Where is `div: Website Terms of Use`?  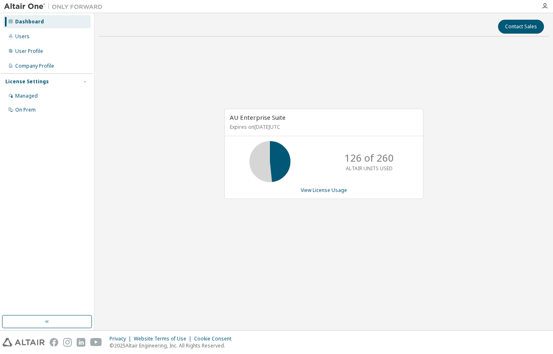 div: Website Terms of Use is located at coordinates (164, 339).